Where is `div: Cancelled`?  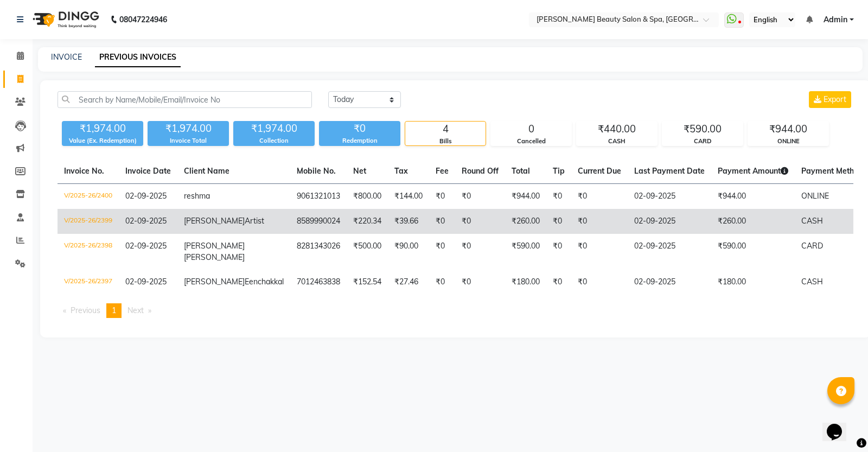 div: Cancelled is located at coordinates (531, 141).